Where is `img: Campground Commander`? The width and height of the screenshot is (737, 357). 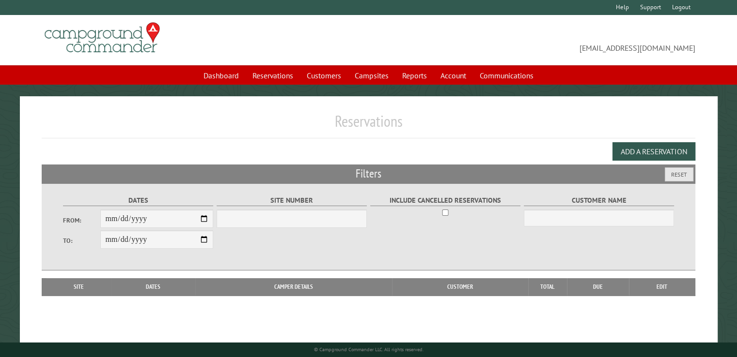 img: Campground Commander is located at coordinates (102, 38).